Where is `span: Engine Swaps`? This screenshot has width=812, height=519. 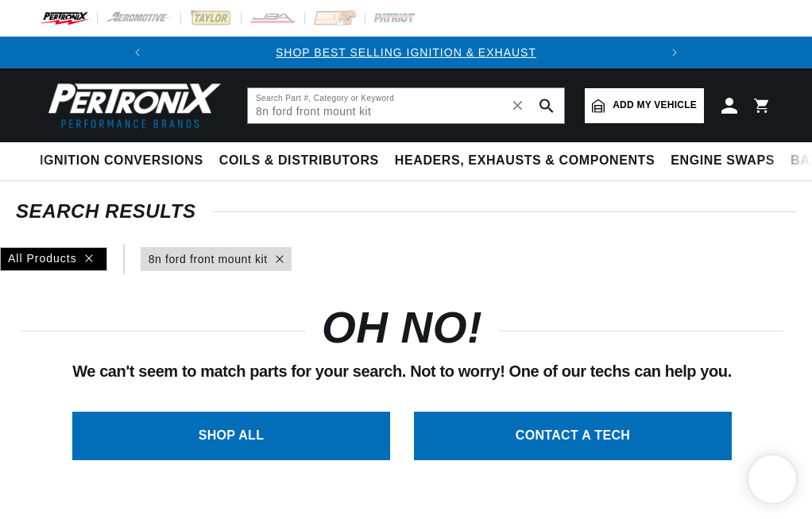
span: Engine Swaps is located at coordinates (723, 161).